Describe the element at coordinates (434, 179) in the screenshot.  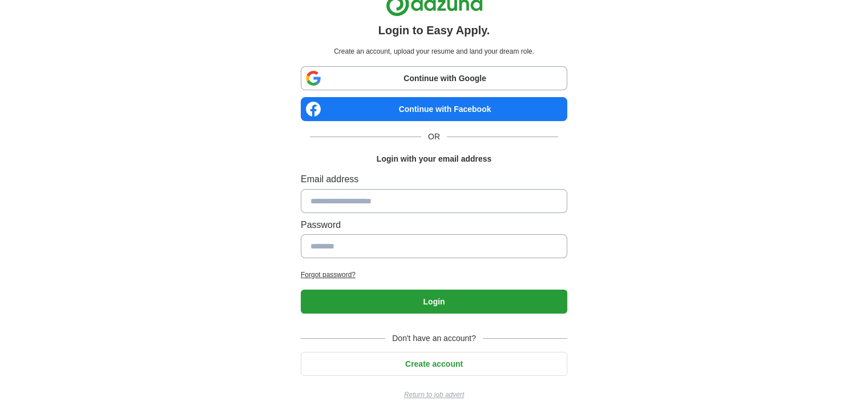
I see `label: Email address` at that location.